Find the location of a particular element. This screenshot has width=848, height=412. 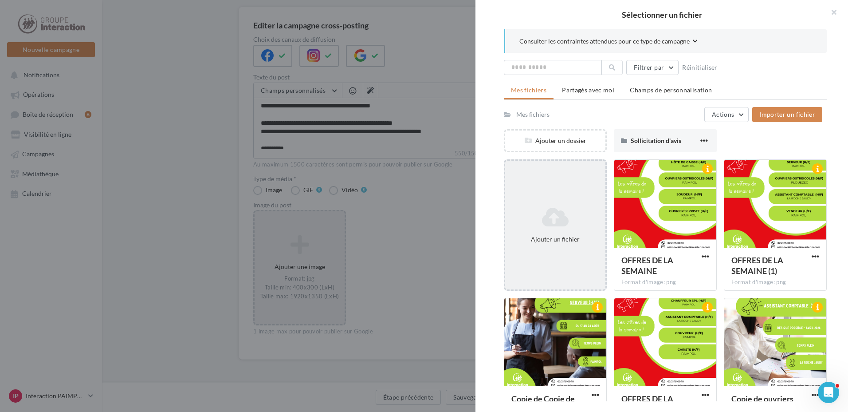

button: Filtrer par is located at coordinates (652, 67).